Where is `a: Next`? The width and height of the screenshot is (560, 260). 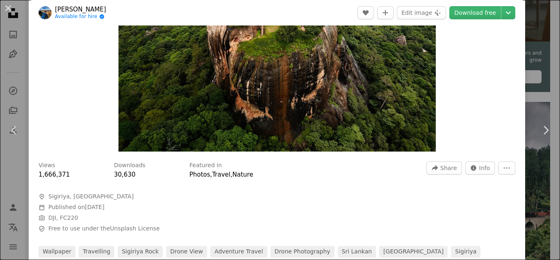 a: Next is located at coordinates (546, 130).